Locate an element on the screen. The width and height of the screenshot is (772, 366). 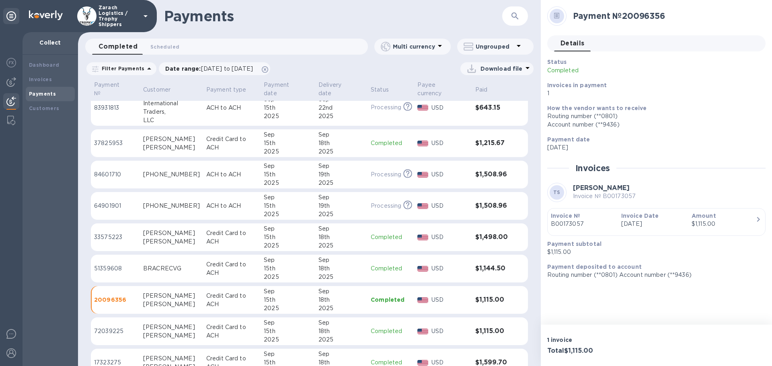
p: Filter Payments is located at coordinates (121, 68).